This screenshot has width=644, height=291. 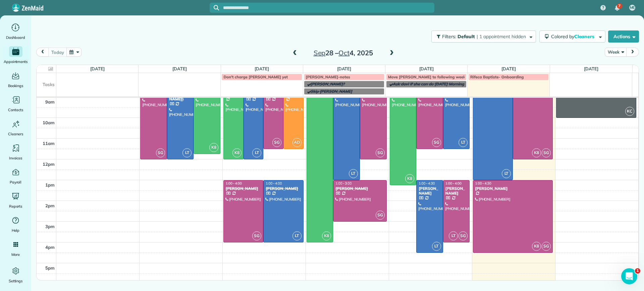 What do you see at coordinates (50, 206) in the screenshot?
I see `span: 2pm` at bounding box center [50, 206].